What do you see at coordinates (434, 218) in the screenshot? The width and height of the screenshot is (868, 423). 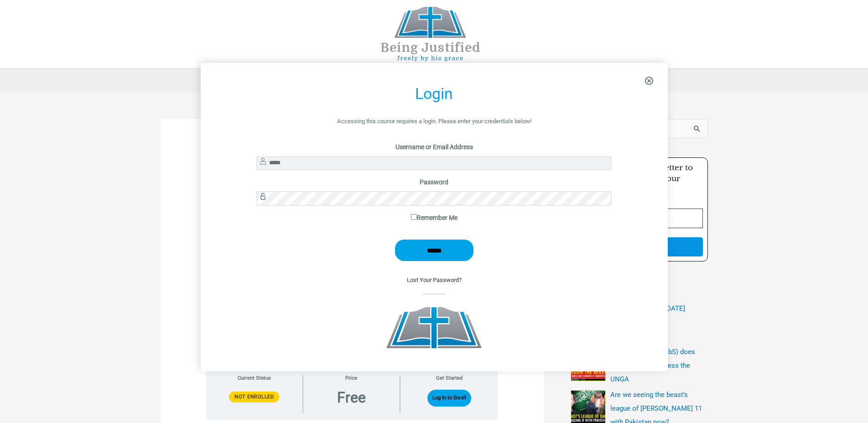 I see `label: Remember Me` at bounding box center [434, 218].